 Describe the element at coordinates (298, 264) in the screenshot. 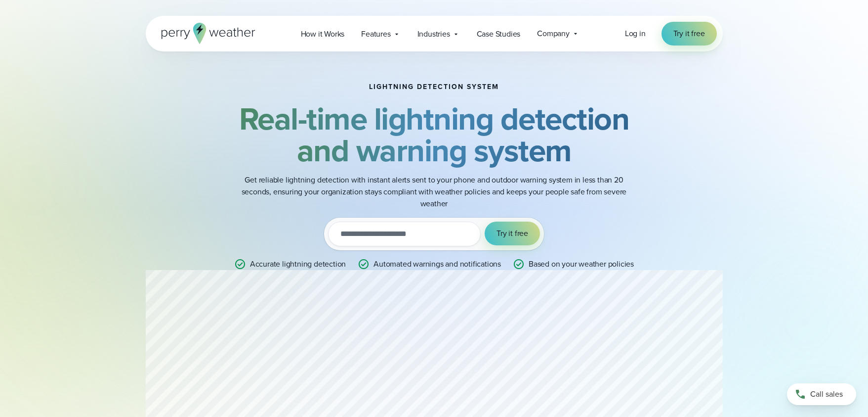

I see `p: Accurate lightning detection` at that location.